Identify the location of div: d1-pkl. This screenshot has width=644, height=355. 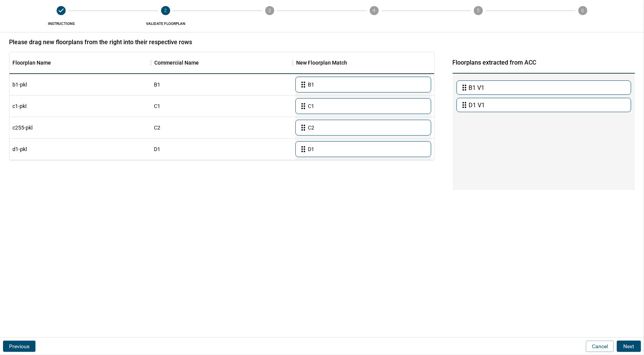
(80, 149).